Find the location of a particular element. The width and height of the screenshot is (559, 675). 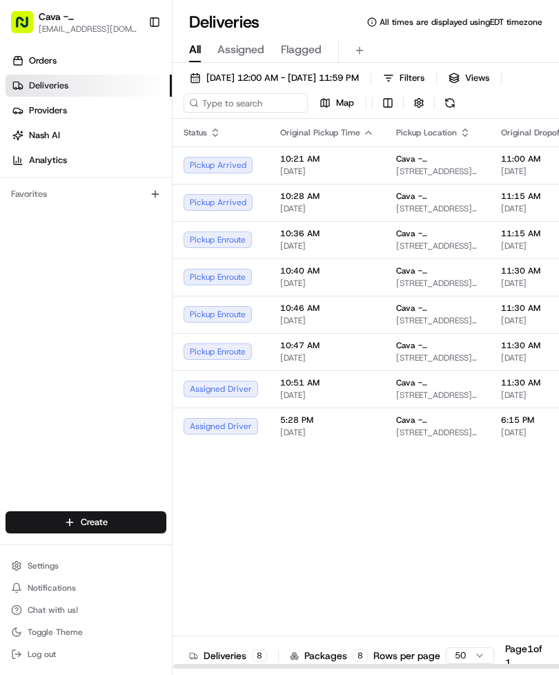

button: Refresh is located at coordinates (450, 103).